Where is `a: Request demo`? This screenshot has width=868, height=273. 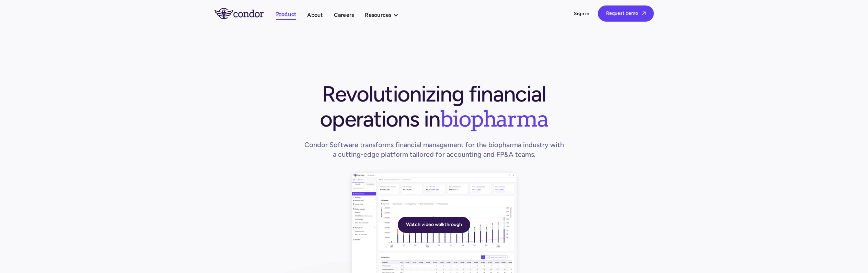
a: Request demo is located at coordinates (626, 13).